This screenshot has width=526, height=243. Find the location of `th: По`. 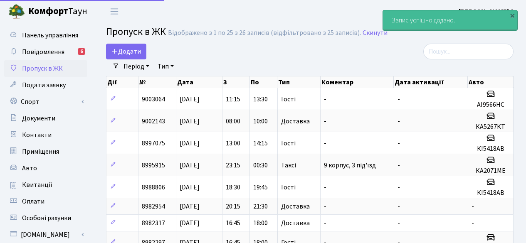

th: По is located at coordinates (263, 82).